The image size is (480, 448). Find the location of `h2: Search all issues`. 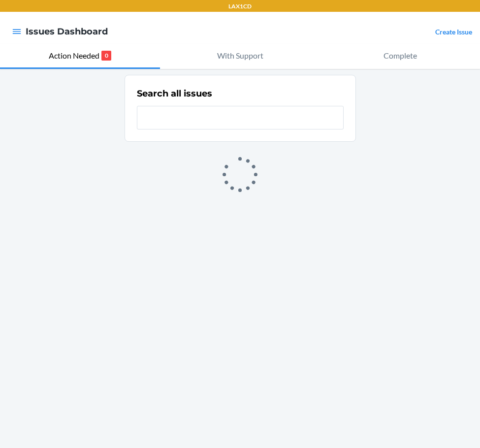

h2: Search all issues is located at coordinates (174, 94).